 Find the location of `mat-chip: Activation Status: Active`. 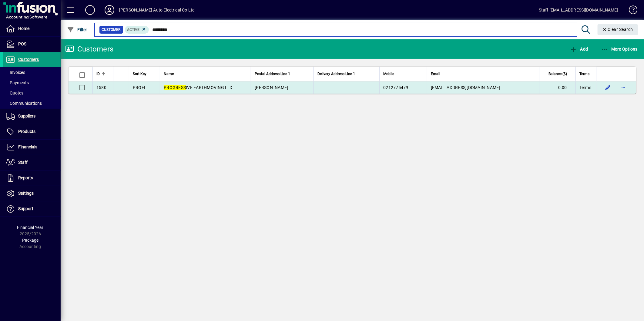

mat-chip: Activation Status: Active is located at coordinates (137, 30).